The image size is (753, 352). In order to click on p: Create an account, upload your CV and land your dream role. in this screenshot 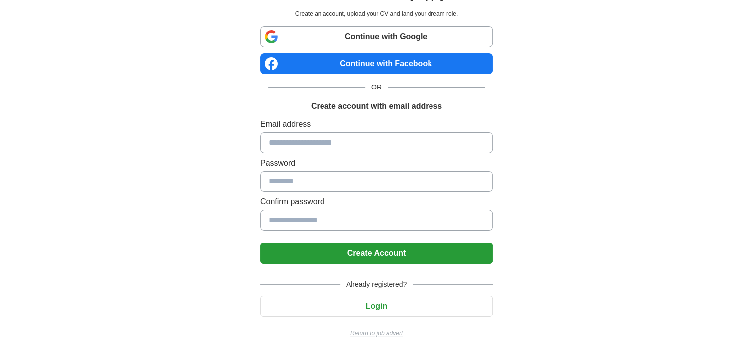, I will do `click(376, 14)`.